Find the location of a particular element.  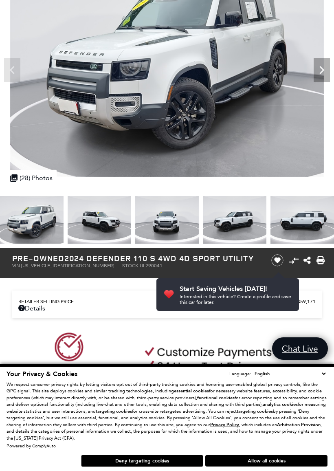

button: Compare Vehicle is located at coordinates (294, 260).